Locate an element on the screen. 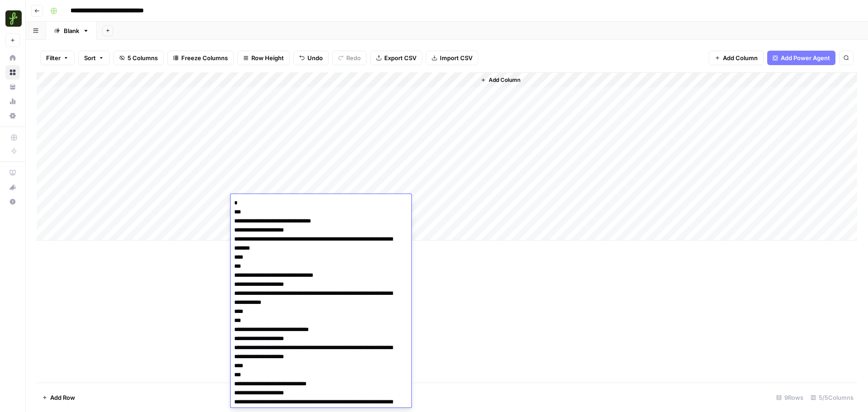 This screenshot has width=868, height=412. div: 5/5 Columns is located at coordinates (832, 397).